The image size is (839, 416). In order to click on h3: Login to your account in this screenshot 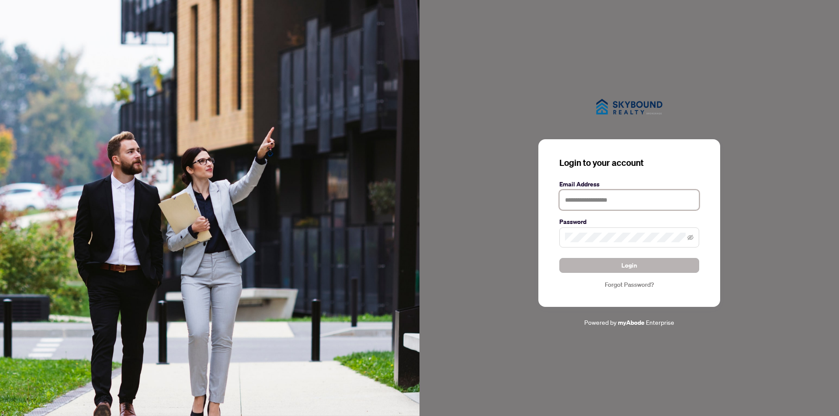, I will do `click(629, 163)`.